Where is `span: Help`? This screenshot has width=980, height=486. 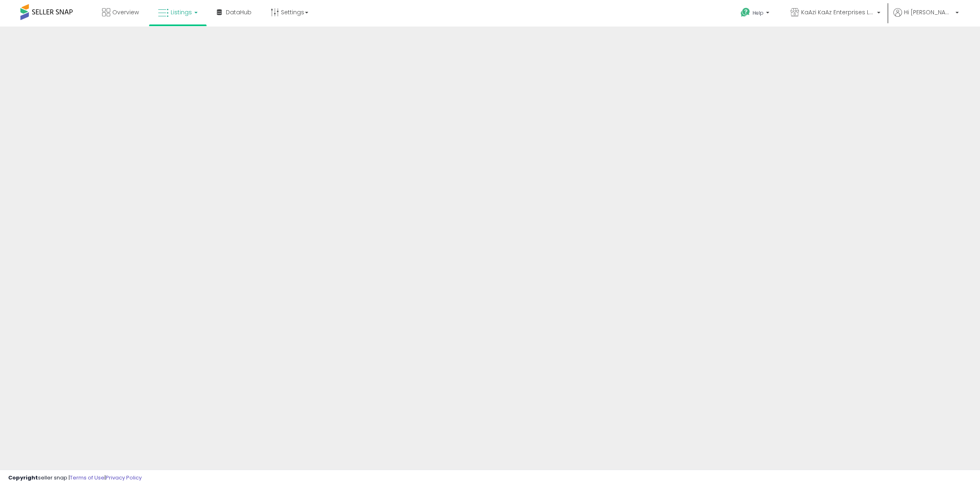 span: Help is located at coordinates (758, 12).